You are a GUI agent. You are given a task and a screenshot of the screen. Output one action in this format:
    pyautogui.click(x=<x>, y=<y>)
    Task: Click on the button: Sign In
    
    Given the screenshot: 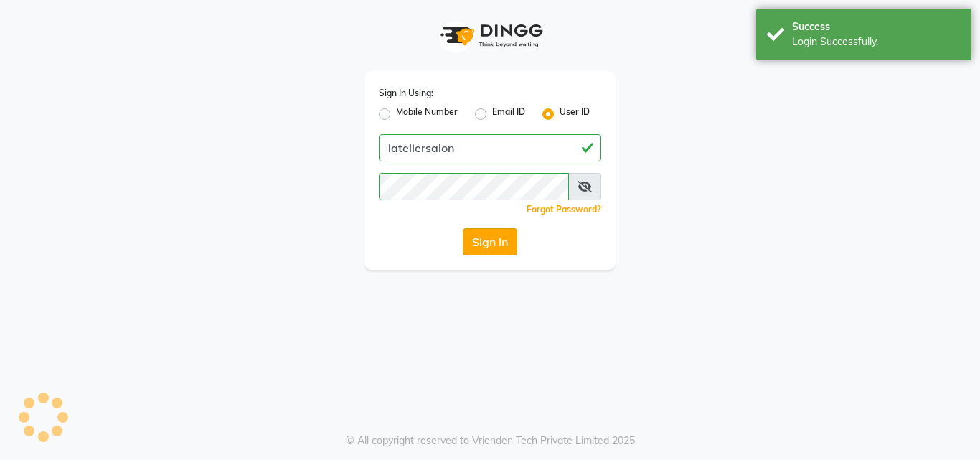 What is the action you would take?
    pyautogui.click(x=490, y=242)
    